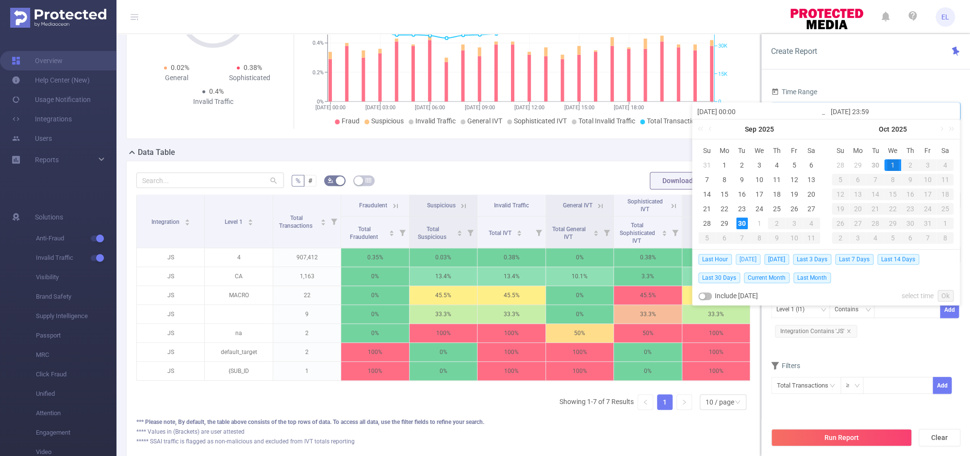  What do you see at coordinates (742, 180) in the screenshot?
I see `div: 9` at bounding box center [742, 180].